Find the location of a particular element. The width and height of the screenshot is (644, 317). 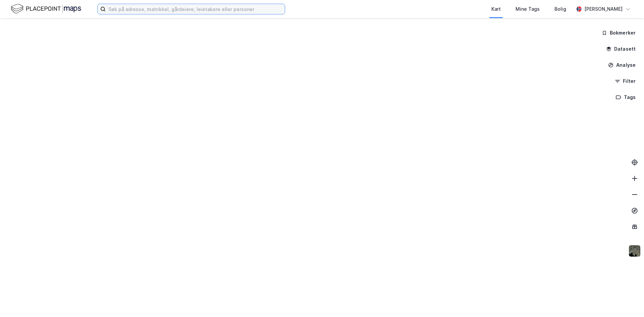

div: Chat Widget is located at coordinates (627, 301).